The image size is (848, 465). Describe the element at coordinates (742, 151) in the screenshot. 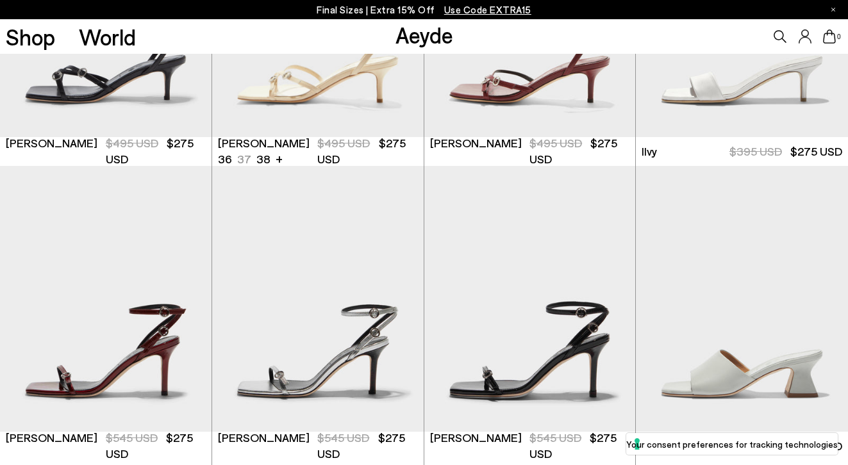

I see `a: Ilvy $395 USD $275 USD` at that location.